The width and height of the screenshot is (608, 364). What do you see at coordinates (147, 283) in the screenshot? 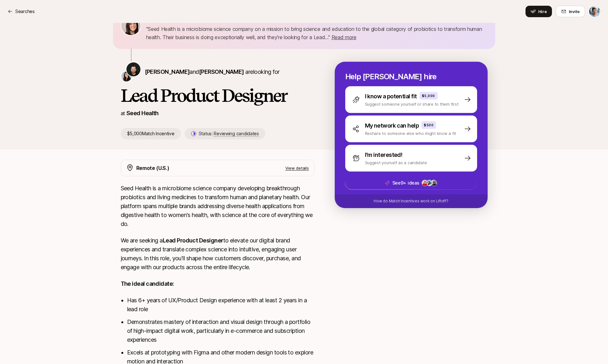
I see `strong: The ideal candidate:` at bounding box center [147, 283].